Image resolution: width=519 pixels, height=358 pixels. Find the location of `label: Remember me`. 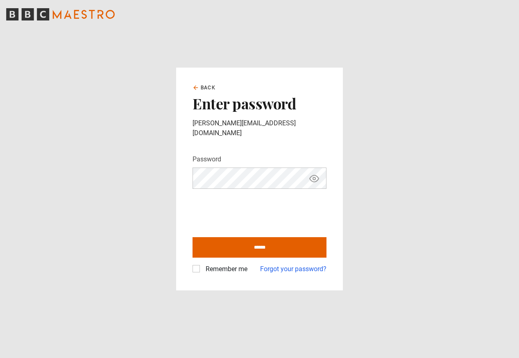

label: Remember me is located at coordinates (225, 269).